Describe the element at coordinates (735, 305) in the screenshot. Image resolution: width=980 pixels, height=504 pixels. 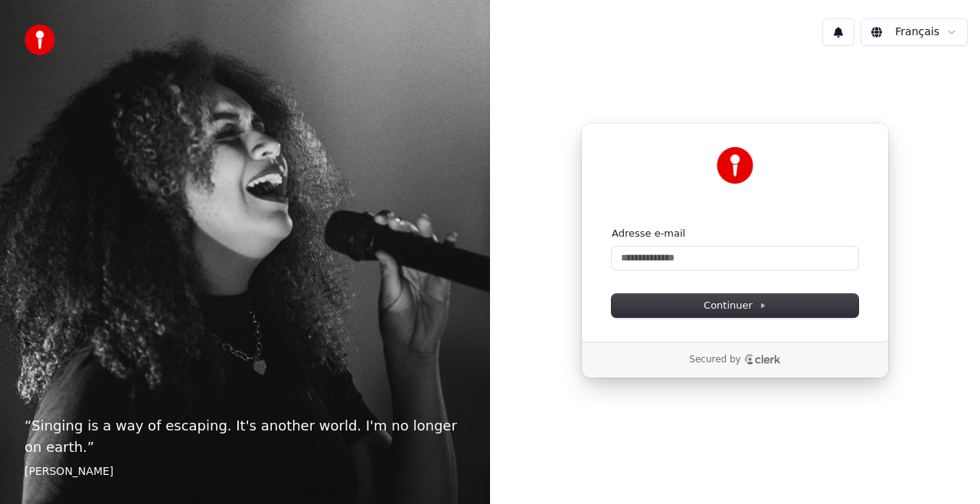
I see `span: Continuer` at that location.